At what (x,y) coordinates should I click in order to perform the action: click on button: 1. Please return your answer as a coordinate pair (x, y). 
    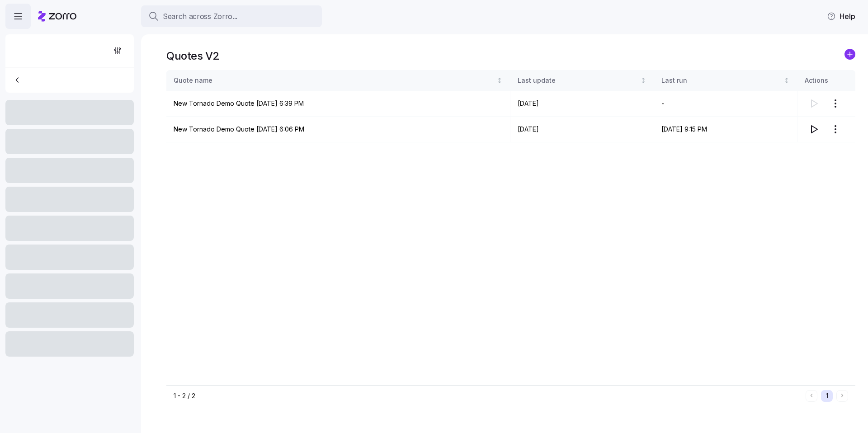
    Looking at the image, I should click on (826, 396).